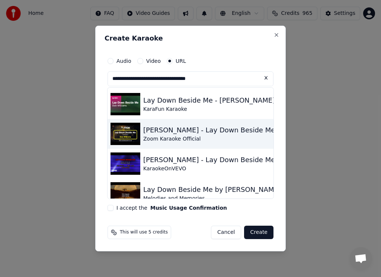 The height and width of the screenshot is (277, 381). What do you see at coordinates (209, 169) in the screenshot?
I see `div: KaraokeOnVEVO` at bounding box center [209, 169].